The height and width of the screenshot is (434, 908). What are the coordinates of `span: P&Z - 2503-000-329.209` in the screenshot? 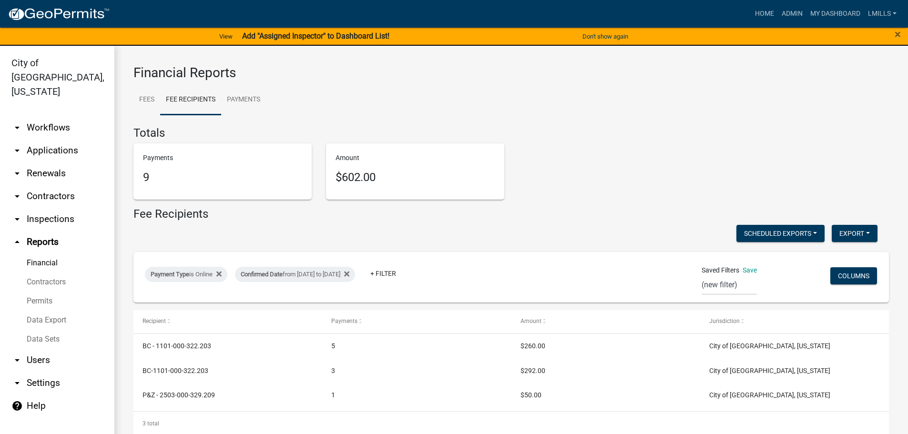 It's located at (179, 395).